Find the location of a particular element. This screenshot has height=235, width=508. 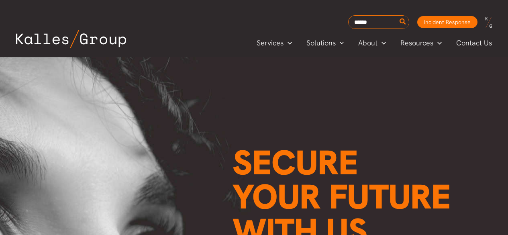

a: ServicesMenu Toggle is located at coordinates (274, 43).